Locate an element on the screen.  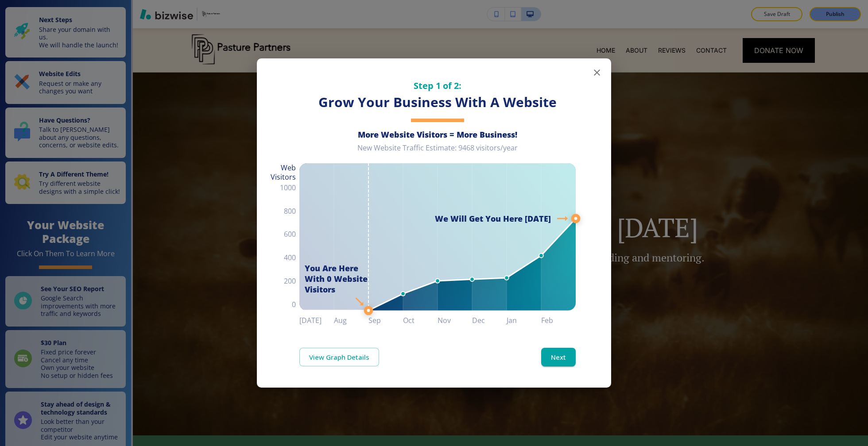
h6: Jan is located at coordinates (524, 320).